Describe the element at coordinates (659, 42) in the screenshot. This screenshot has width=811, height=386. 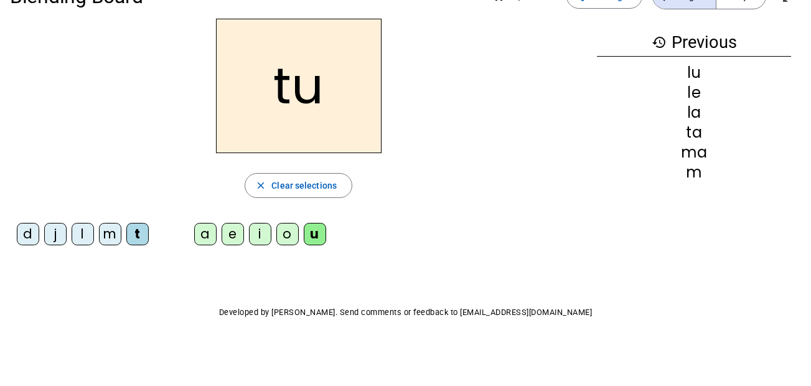
I see `mat-icon: history` at that location.